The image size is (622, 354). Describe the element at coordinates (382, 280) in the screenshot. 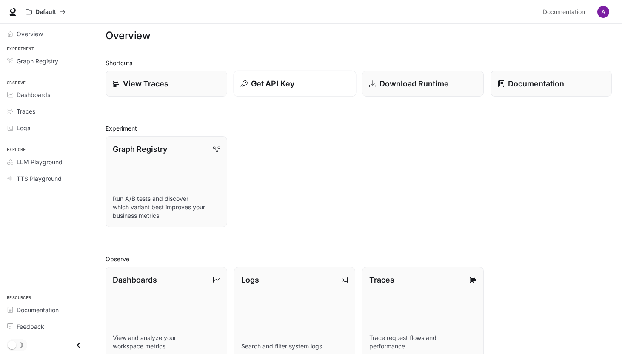

I see `p: Traces` at that location.